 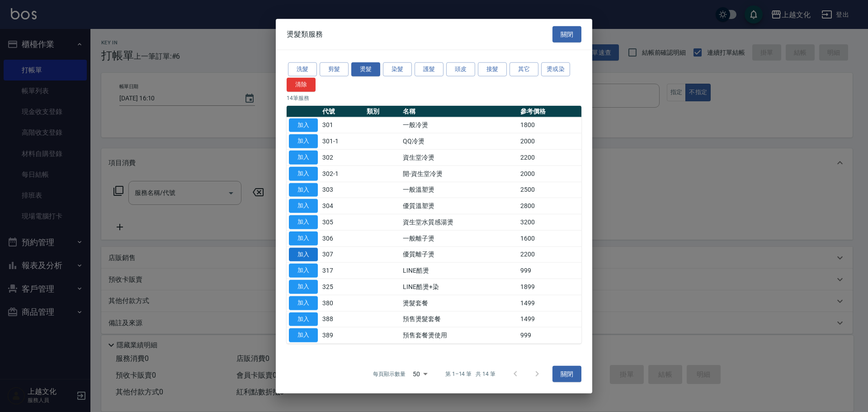 What do you see at coordinates (459, 206) in the screenshot?
I see `td: 優質溫塑燙` at bounding box center [459, 206].